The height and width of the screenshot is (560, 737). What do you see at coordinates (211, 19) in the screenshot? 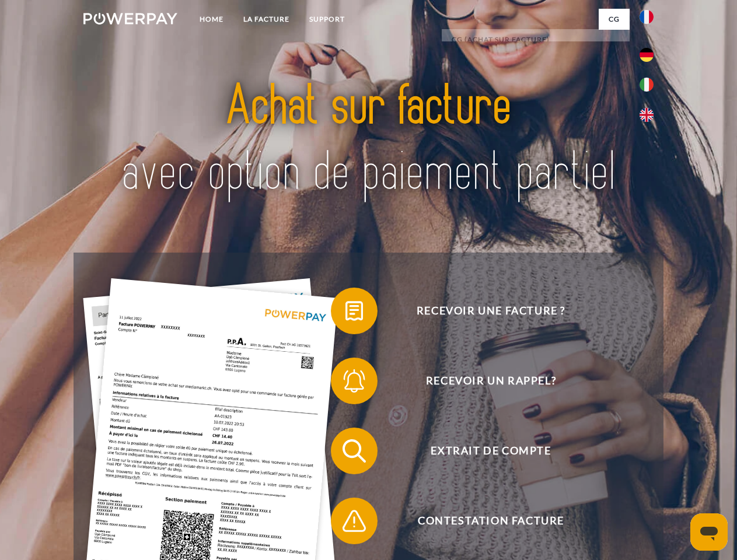
I see `a: Home` at bounding box center [211, 19].